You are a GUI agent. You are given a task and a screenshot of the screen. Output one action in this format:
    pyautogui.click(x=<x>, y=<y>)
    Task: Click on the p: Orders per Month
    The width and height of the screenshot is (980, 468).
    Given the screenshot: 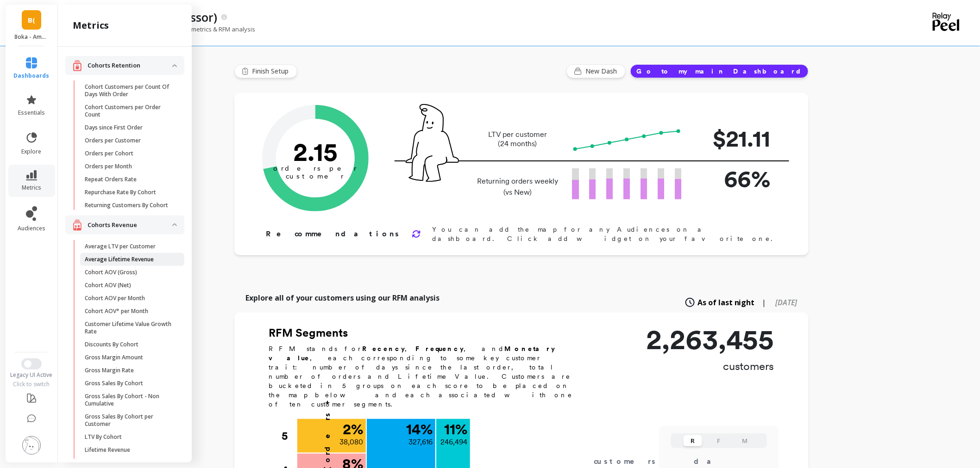 What is the action you would take?
    pyautogui.click(x=109, y=166)
    